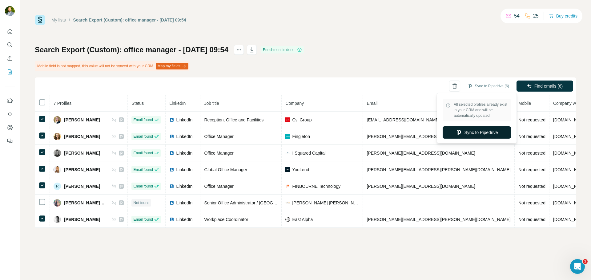 This screenshot has width=591, height=280. I want to click on span: All selected profiles already exist in your CRM and will be automatically updated., so click(481, 110).